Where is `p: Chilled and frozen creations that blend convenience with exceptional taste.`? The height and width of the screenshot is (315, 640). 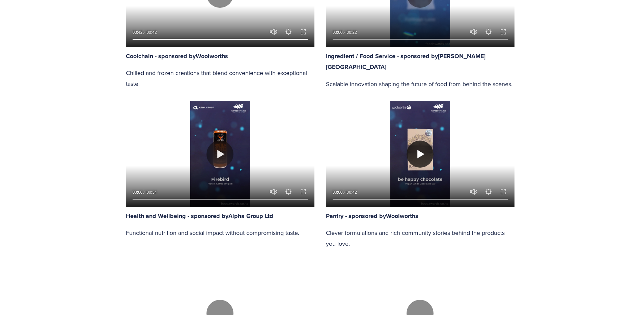
p: Chilled and frozen creations that blend convenience with exceptional taste. is located at coordinates (220, 78).